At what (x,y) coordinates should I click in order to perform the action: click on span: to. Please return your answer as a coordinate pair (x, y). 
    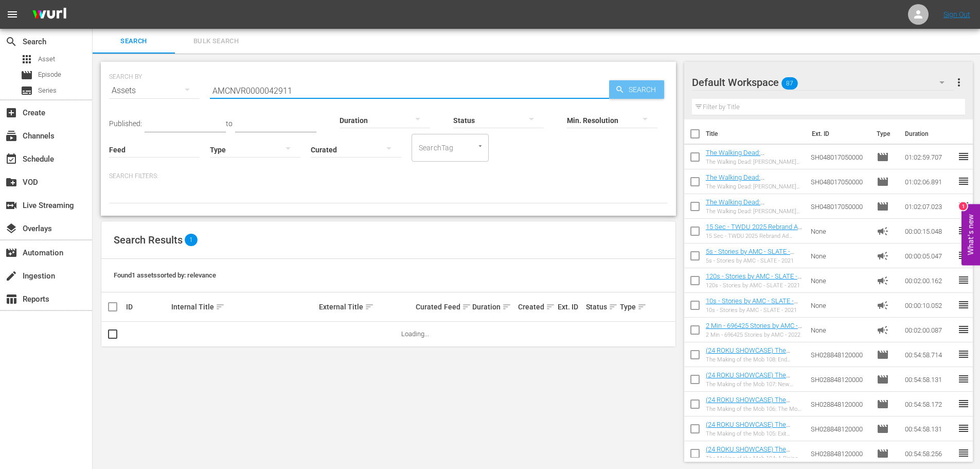
    Looking at the image, I should click on (229, 124).